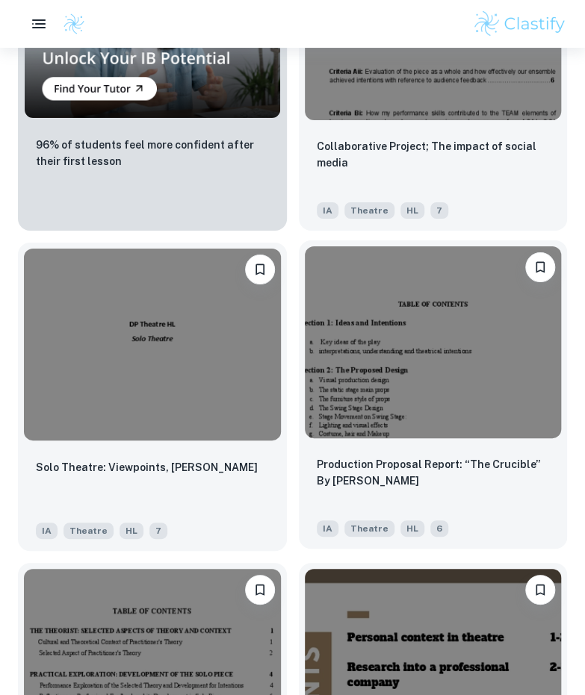 The width and height of the screenshot is (585, 695). Describe the element at coordinates (433, 155) in the screenshot. I see `p: Collaborative Project; The impact of social media` at that location.